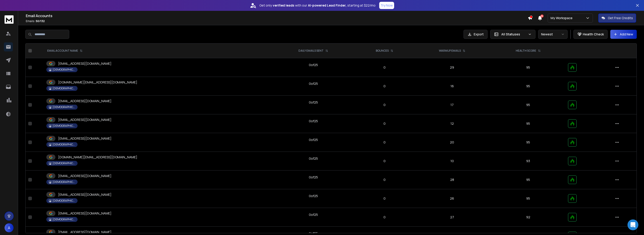 The width and height of the screenshot is (644, 235). Describe the element at coordinates (450, 51) in the screenshot. I see `p: WARMUP EMAILS` at that location.